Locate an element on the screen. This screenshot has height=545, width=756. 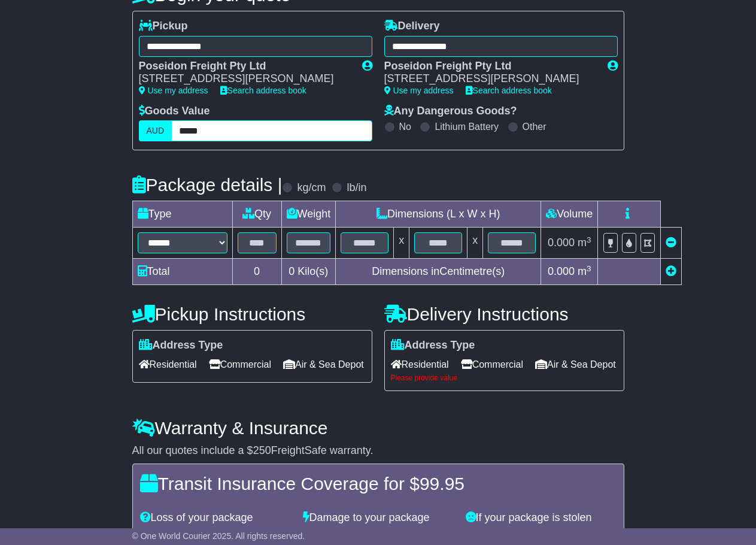
a: Remove this item is located at coordinates (671, 243).